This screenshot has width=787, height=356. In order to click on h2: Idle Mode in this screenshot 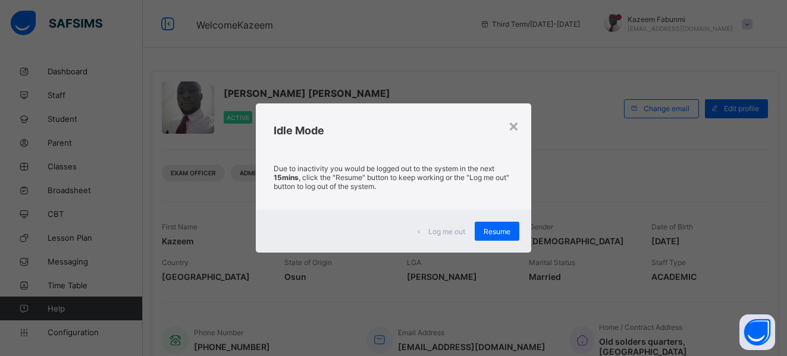, I will do `click(393, 130)`.